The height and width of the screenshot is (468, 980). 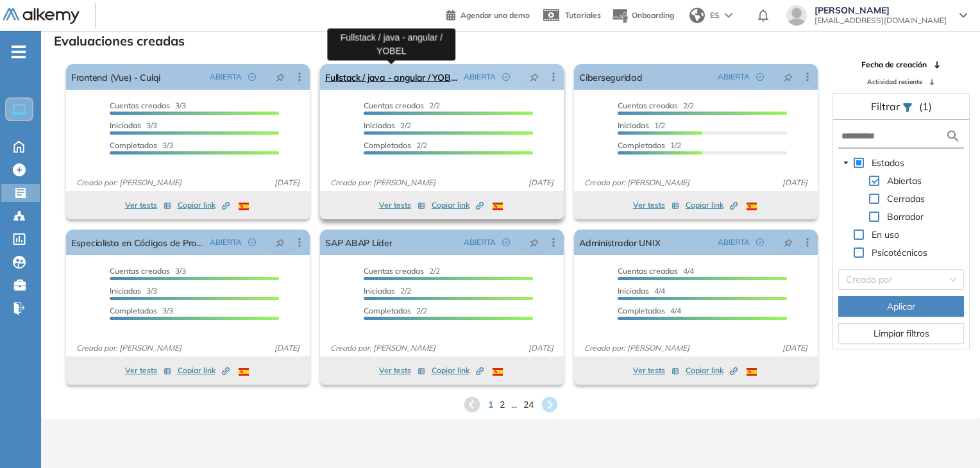 What do you see at coordinates (41, 16) in the screenshot?
I see `img: Logo` at bounding box center [41, 16].